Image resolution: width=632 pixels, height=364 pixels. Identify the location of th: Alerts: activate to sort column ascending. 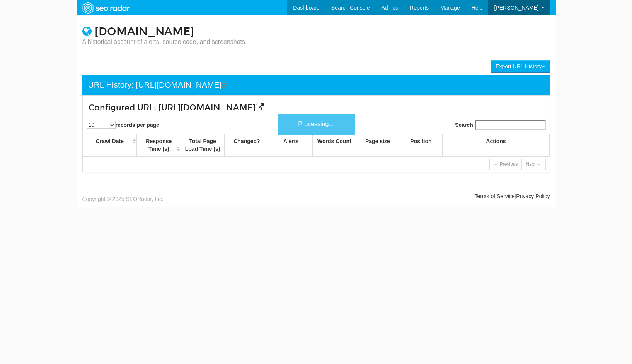
(291, 146).